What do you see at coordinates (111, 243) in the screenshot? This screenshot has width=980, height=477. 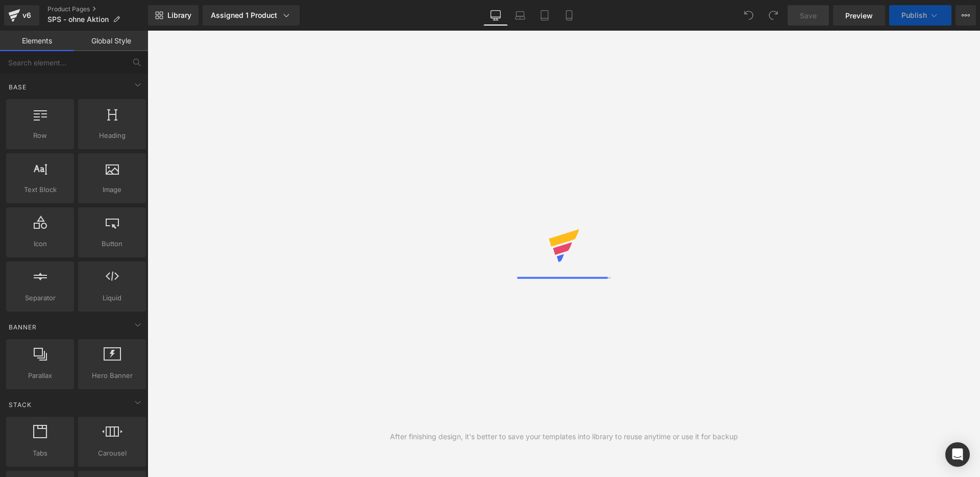 I see `span: Button` at bounding box center [111, 243].